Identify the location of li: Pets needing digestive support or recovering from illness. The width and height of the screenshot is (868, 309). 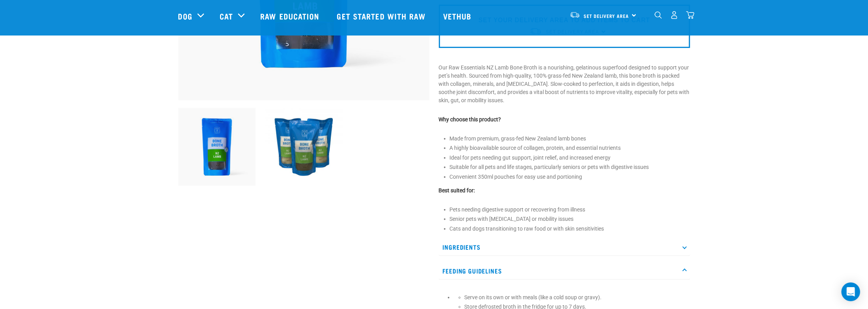
(570, 210).